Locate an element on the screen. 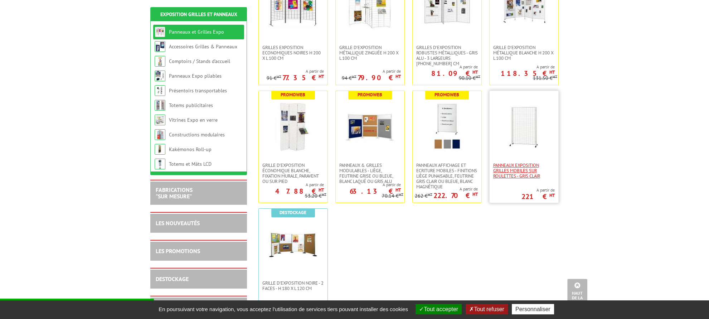 This screenshot has height=319, width=709. img: Grille d'exposition économique blanche, fixation murale, paravent ou sur pied is located at coordinates (293, 127).